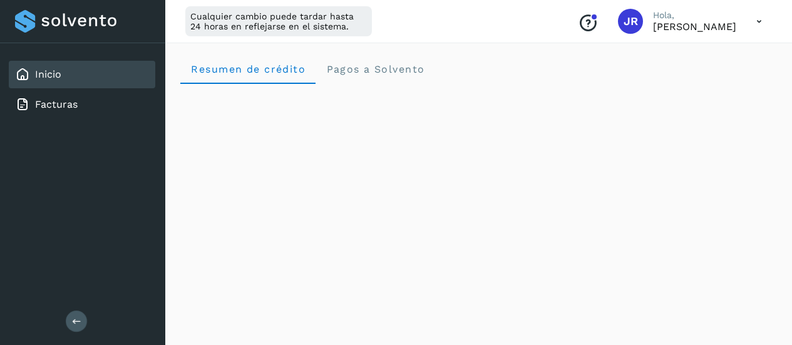 The height and width of the screenshot is (345, 792). Describe the element at coordinates (375, 69) in the screenshot. I see `span: Pagos a Solvento` at that location.